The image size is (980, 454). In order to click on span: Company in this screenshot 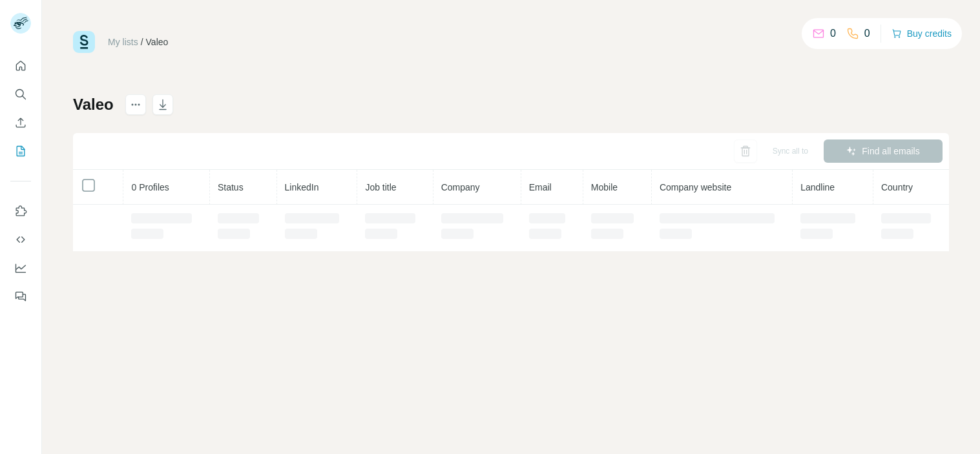, I will do `click(461, 188)`.